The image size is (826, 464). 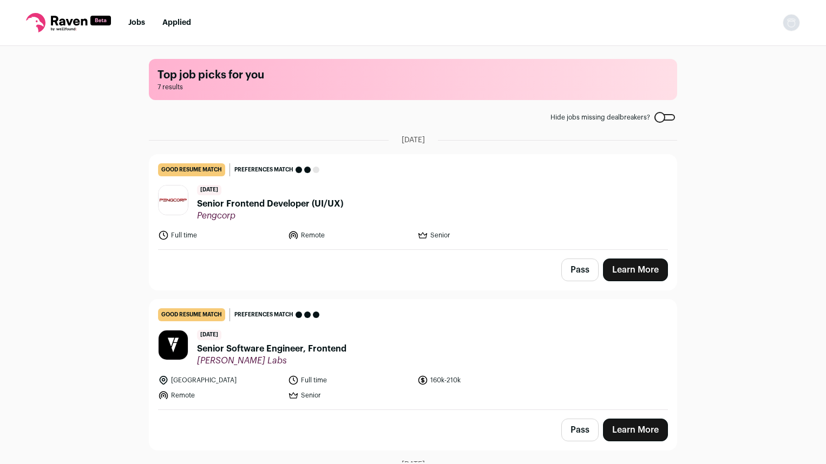 I want to click on span: 7 results, so click(x=413, y=87).